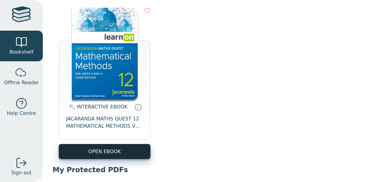  What do you see at coordinates (71, 107) in the screenshot?
I see `img: interactive.svg` at bounding box center [71, 107].